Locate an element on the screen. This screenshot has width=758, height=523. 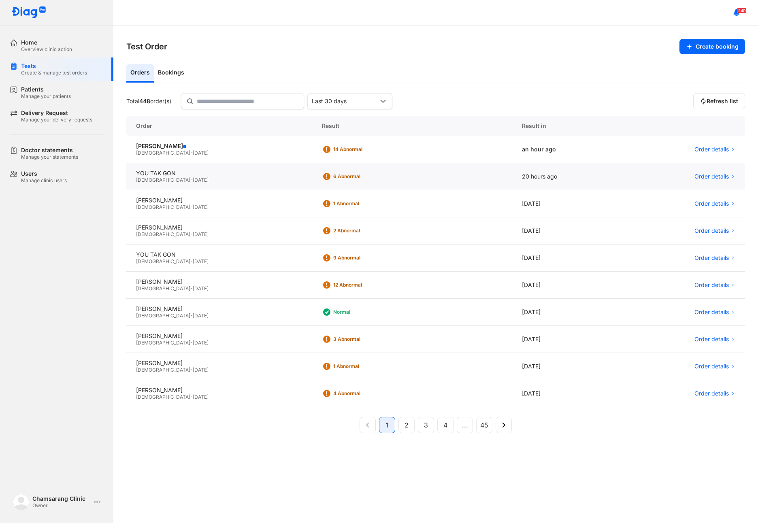
div: Users is located at coordinates (44, 174).